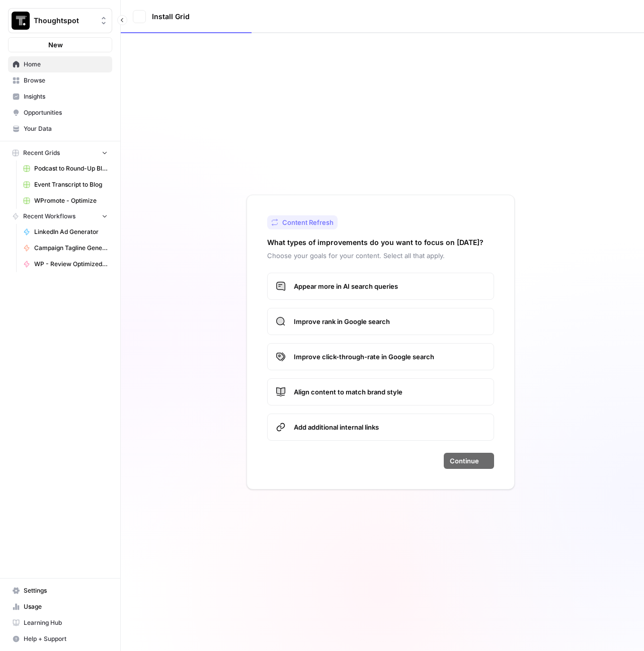 Image resolution: width=644 pixels, height=651 pixels. Describe the element at coordinates (65, 264) in the screenshot. I see `a: WP - Review Optimized Article` at that location.